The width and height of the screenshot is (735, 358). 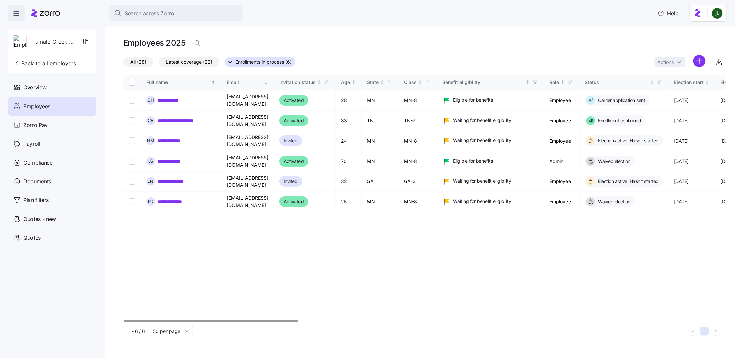 What do you see at coordinates (692, 82) in the screenshot?
I see `th: Election startNot sorted` at bounding box center [692, 82].